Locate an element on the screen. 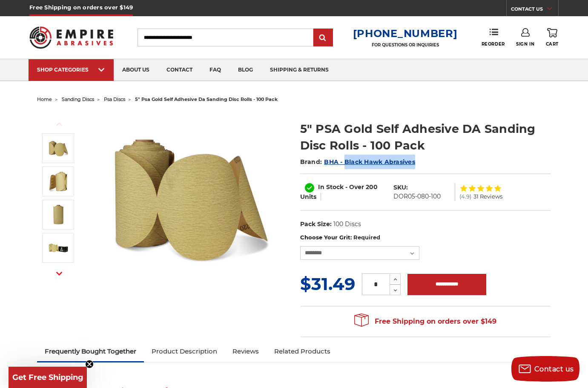  span: Sign In is located at coordinates (525, 44).